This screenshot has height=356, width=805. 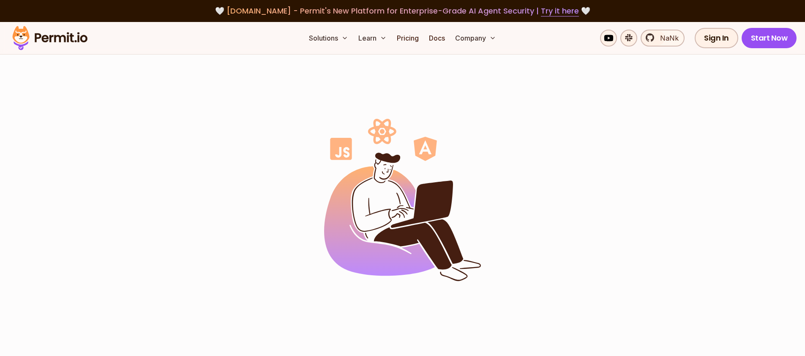 What do you see at coordinates (408, 38) in the screenshot?
I see `a: Pricing` at bounding box center [408, 38].